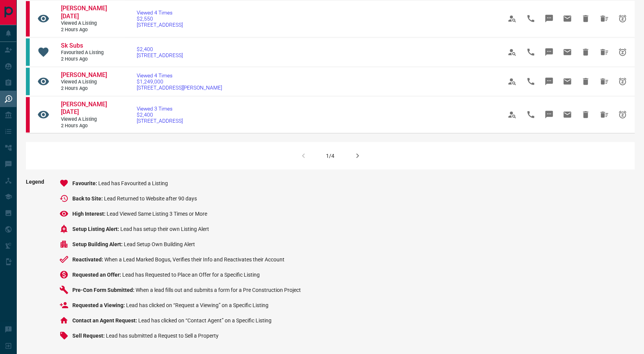  Describe the element at coordinates (133, 183) in the screenshot. I see `span: Lead has Favourited a Listing` at that location.